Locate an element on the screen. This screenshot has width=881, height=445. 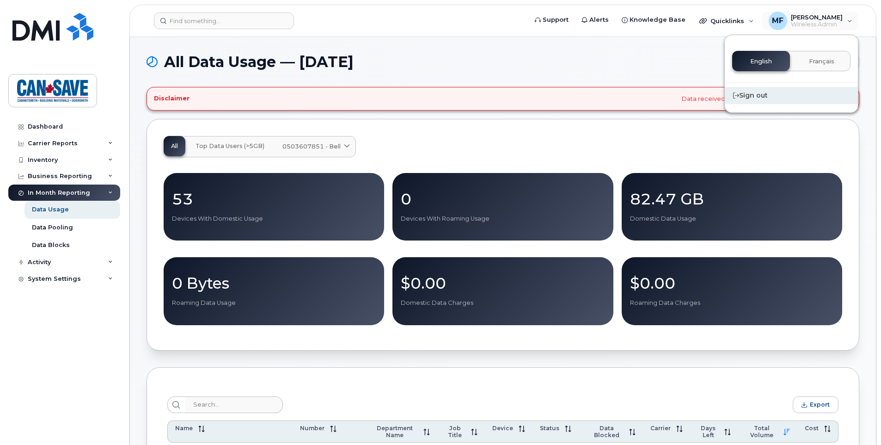
span: Data Blocked is located at coordinates (607, 431).